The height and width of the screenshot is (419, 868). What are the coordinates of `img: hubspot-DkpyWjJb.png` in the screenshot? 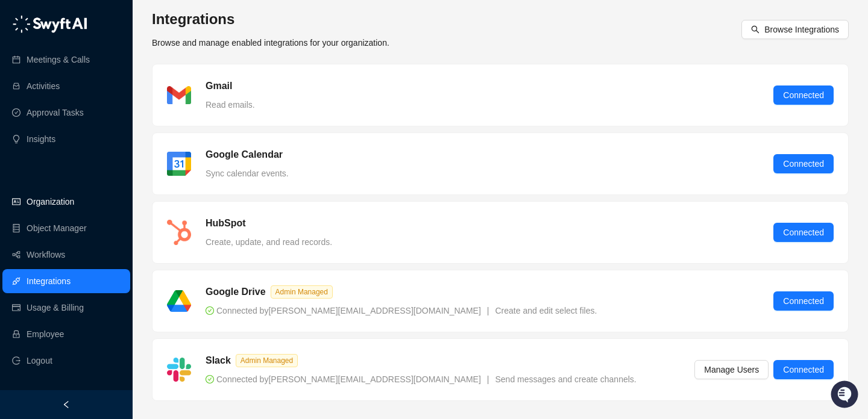 It's located at (179, 232).